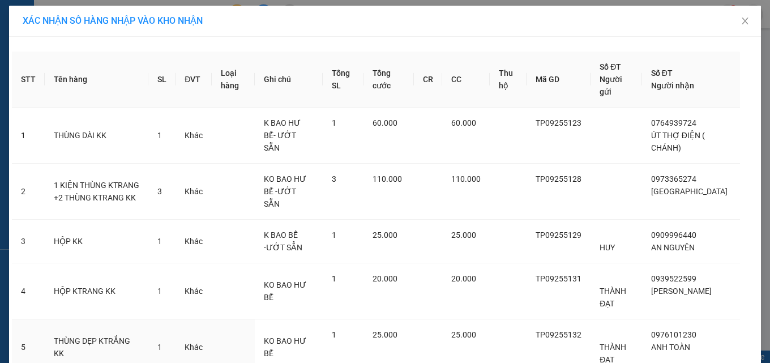  What do you see at coordinates (508, 79) in the screenshot?
I see `th: Thu hộ` at bounding box center [508, 79].